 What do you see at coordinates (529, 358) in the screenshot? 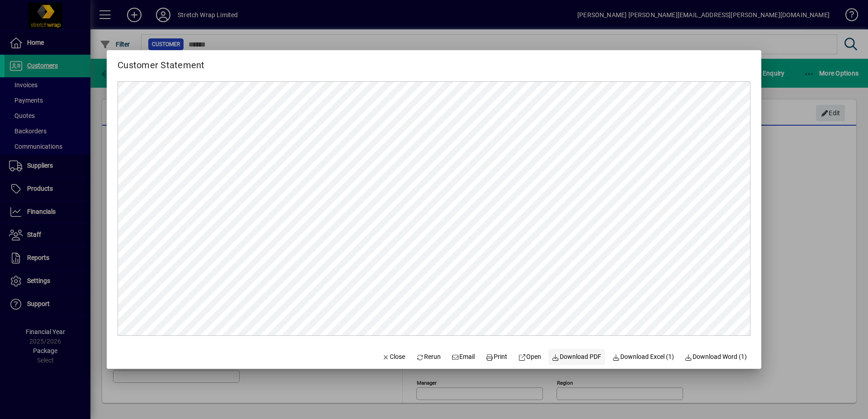
I see `a: Open` at bounding box center [529, 358].